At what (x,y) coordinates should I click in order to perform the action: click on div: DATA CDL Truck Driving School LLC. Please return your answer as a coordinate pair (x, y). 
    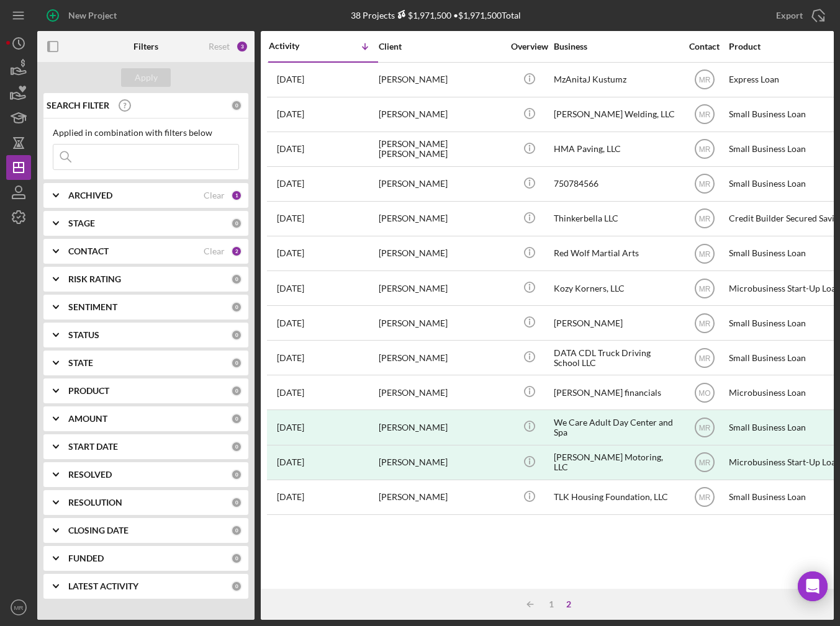
    Looking at the image, I should click on (616, 358).